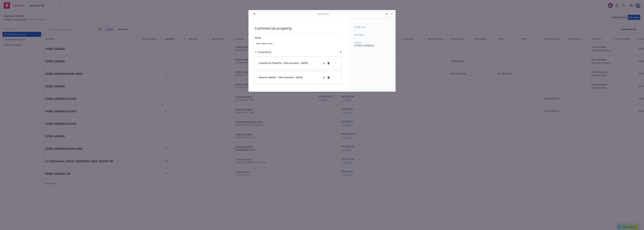  Describe the element at coordinates (360, 27) in the screenshot. I see `span: Display name` at that location.